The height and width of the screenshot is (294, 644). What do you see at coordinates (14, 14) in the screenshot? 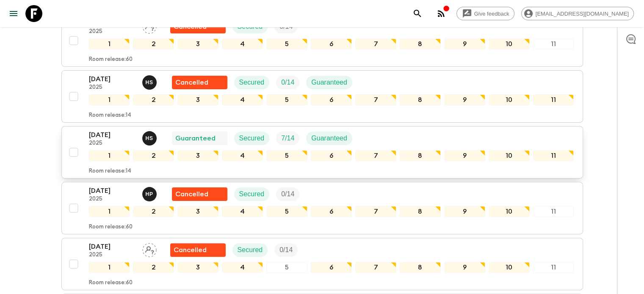
I see `button: menu` at bounding box center [14, 14].